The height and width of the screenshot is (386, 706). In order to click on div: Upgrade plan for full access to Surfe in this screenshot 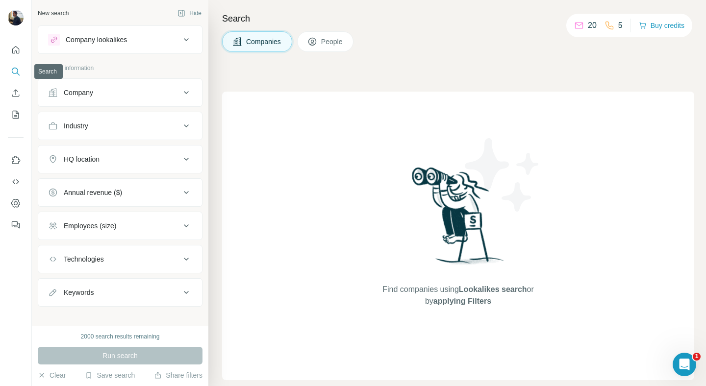, I will do `click(236, 13)`.